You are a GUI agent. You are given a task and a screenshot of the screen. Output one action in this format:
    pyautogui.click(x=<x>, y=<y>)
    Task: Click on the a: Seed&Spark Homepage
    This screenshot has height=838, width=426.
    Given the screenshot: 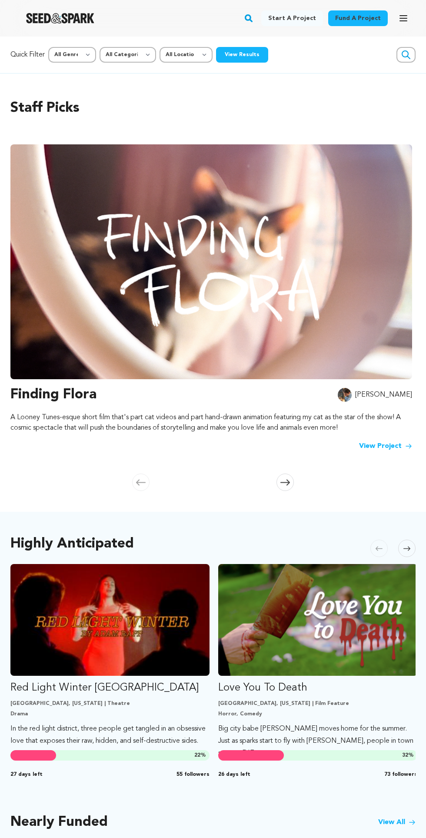 What is the action you would take?
    pyautogui.click(x=60, y=18)
    